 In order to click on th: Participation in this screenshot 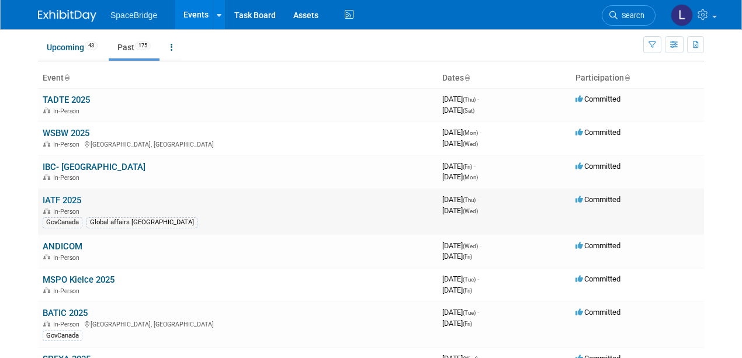, I will do `click(637, 78)`.